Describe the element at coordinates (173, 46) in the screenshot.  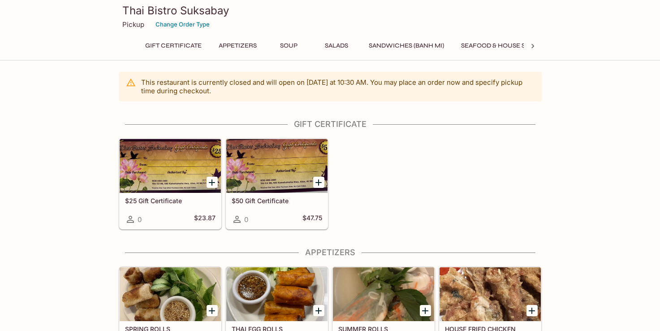
I see `button: Gift Certificate` at that location.